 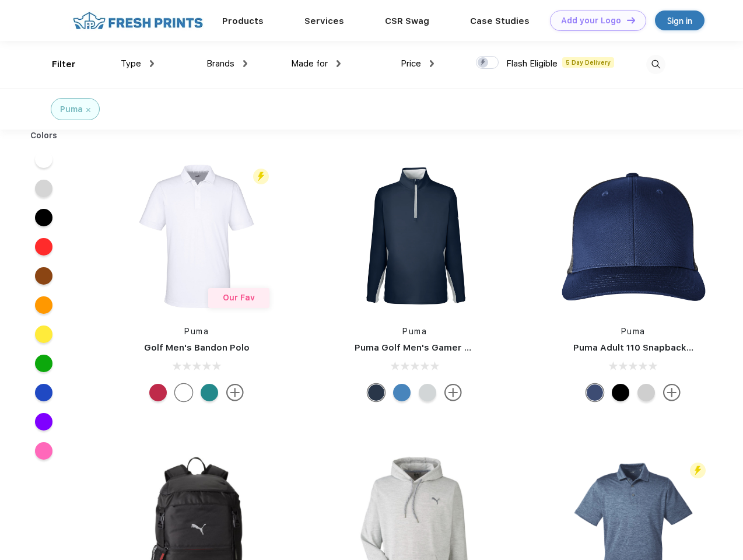 I want to click on div: Bright Cobalt, so click(x=402, y=392).